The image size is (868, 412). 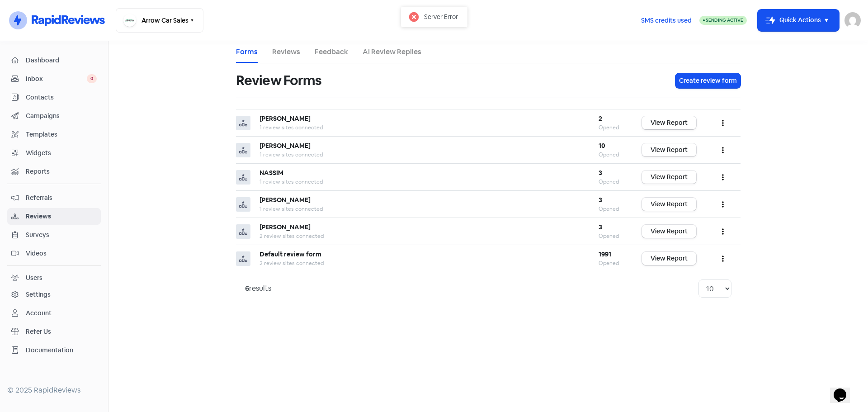 I want to click on div: © 2025 RapidReviews, so click(x=54, y=390).